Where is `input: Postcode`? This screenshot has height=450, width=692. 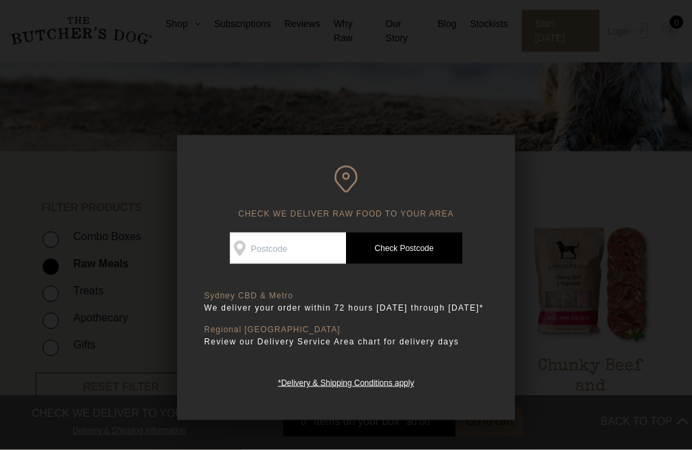
input: Postcode is located at coordinates (288, 248).